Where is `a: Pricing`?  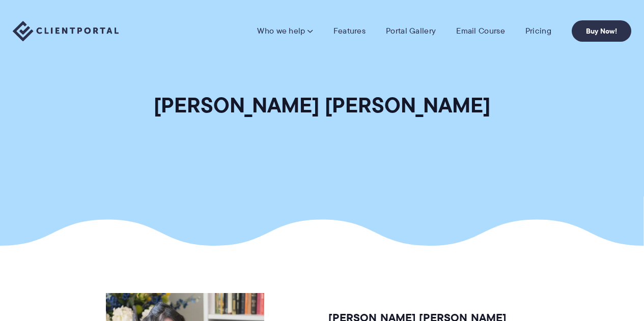
a: Pricing is located at coordinates (538, 31).